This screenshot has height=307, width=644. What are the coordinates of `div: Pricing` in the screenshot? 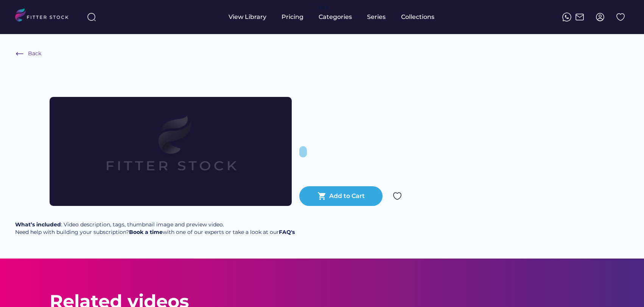 It's located at (292, 17).